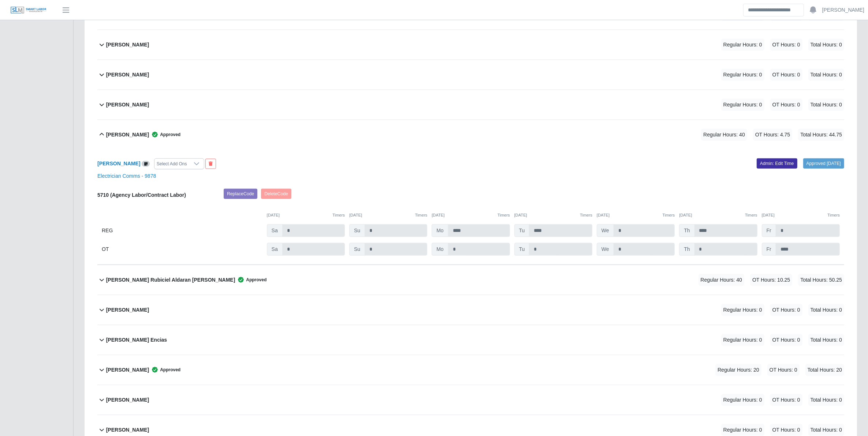  I want to click on b: 5710 (Agency Labor/Contract Labor), so click(142, 195).